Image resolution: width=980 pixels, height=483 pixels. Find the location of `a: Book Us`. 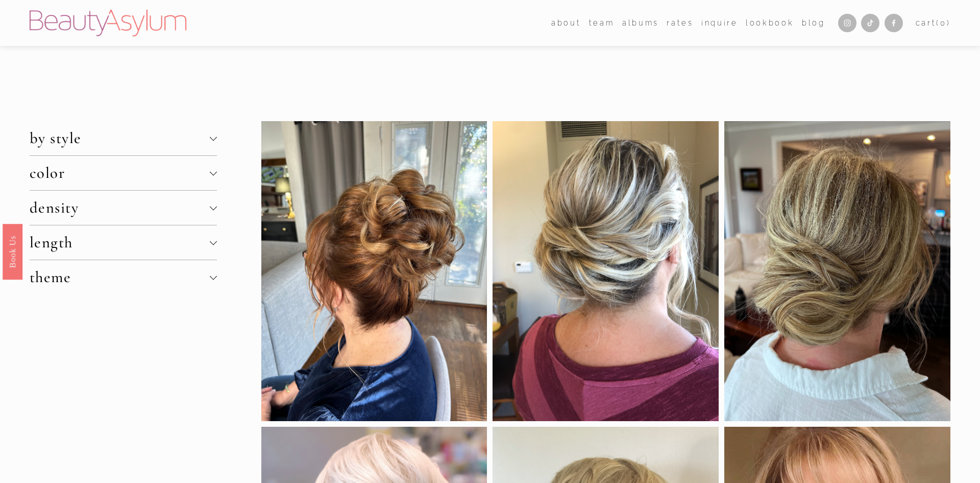

a: Book Us is located at coordinates (12, 251).